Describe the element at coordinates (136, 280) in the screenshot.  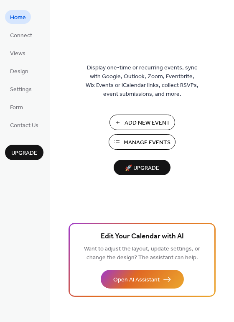
I see `span: Open AI Assistant` at that location.